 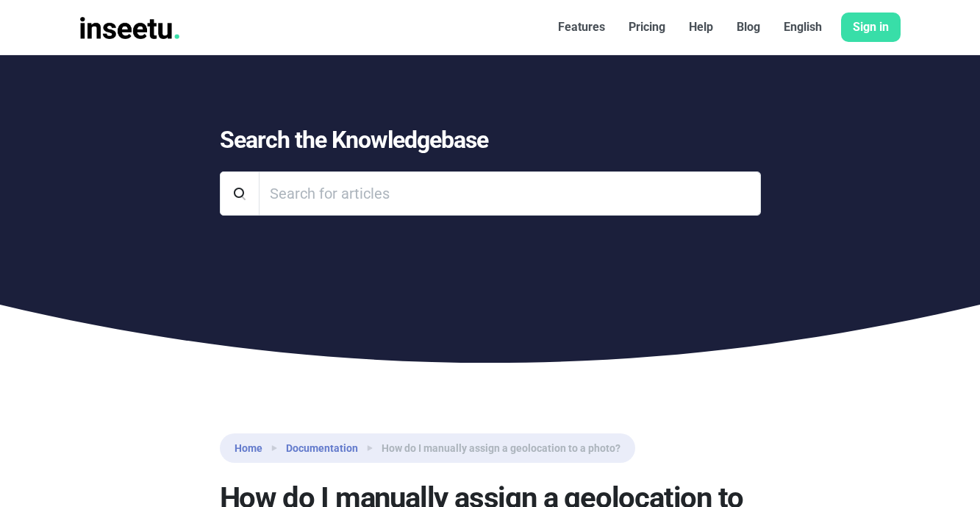 What do you see at coordinates (701, 27) in the screenshot?
I see `a: Help` at bounding box center [701, 27].